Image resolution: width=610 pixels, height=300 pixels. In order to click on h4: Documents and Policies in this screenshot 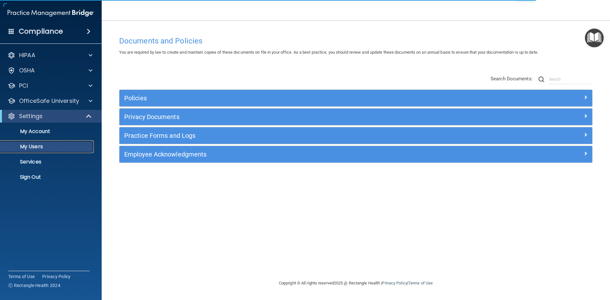, I will do `click(356, 41)`.